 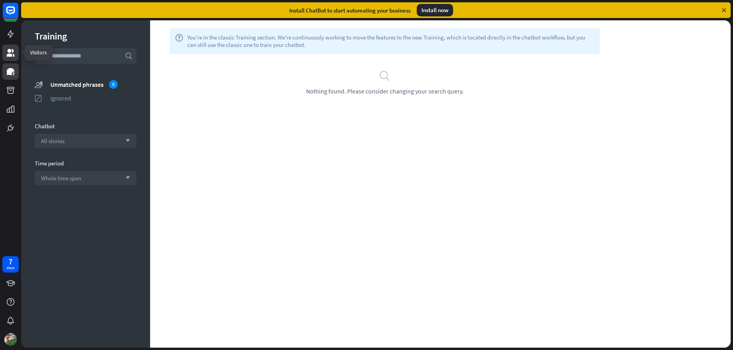 I want to click on div: Training, so click(x=86, y=36).